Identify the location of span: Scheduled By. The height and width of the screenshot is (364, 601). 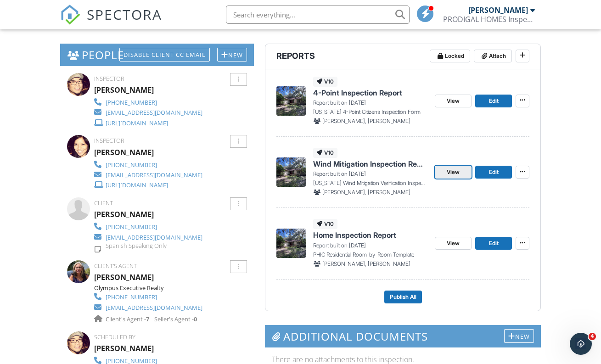
(115, 337).